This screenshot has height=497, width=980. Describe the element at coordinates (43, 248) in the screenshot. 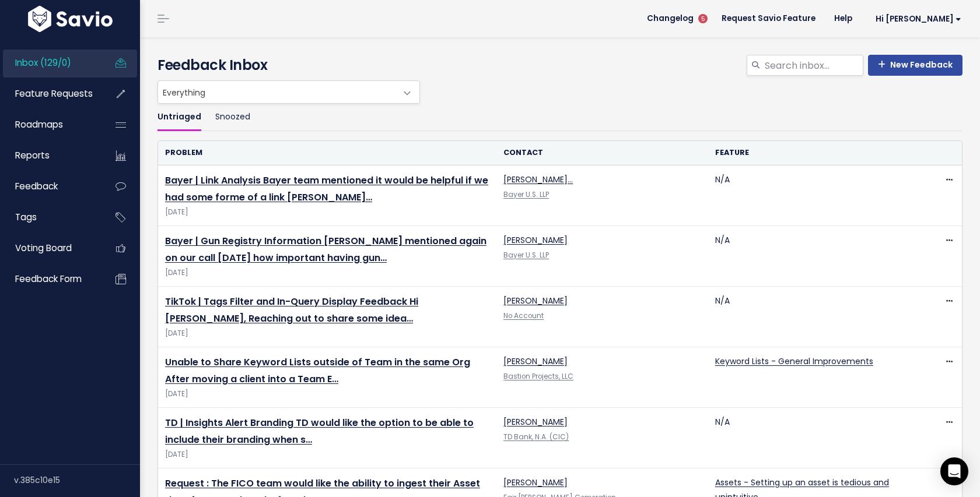

I see `span: Voting Board` at that location.